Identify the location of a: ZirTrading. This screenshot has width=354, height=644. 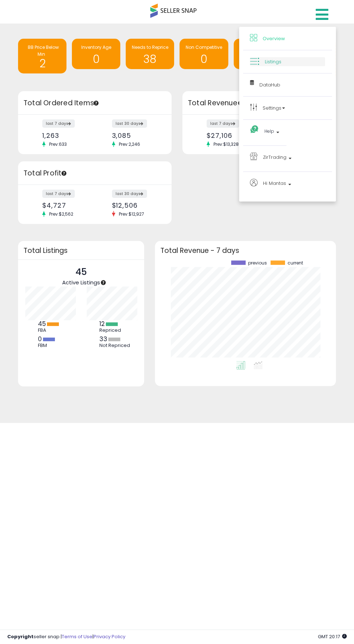
(288, 158).